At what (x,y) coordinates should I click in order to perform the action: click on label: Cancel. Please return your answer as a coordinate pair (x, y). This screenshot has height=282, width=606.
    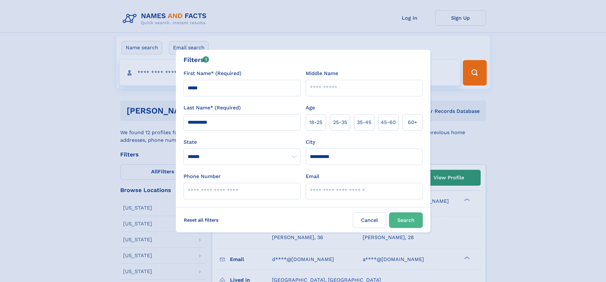
    Looking at the image, I should click on (370, 220).